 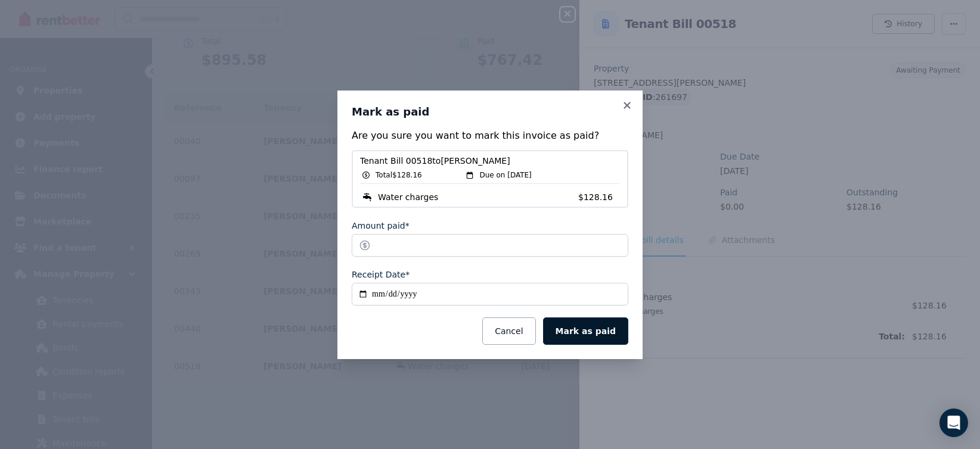 What do you see at coordinates (599, 197) in the screenshot?
I see `span: $128.16` at bounding box center [599, 197].